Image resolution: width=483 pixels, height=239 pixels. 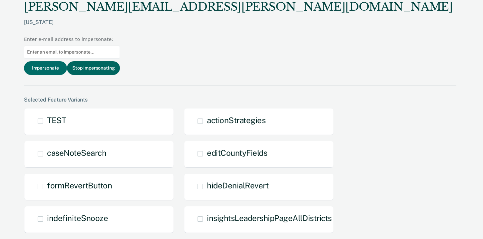 What do you see at coordinates (45, 68) in the screenshot?
I see `button: Impersonate` at bounding box center [45, 68].